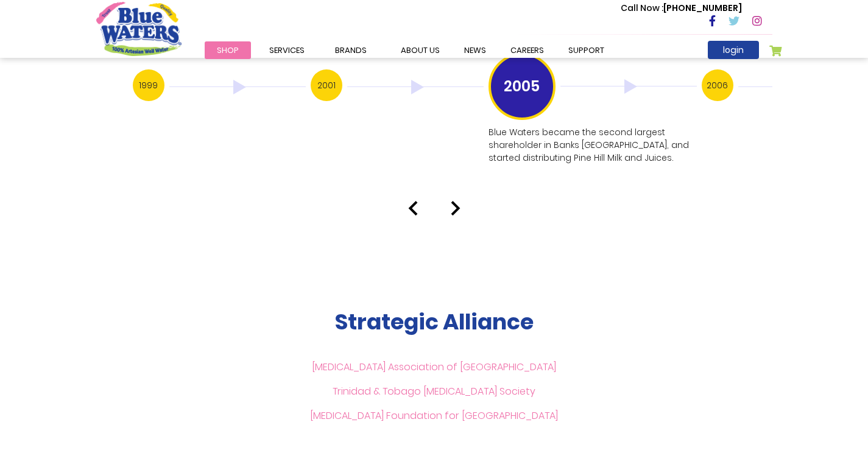 The height and width of the screenshot is (450, 868). Describe the element at coordinates (139, 28) in the screenshot. I see `a: store logo` at that location.